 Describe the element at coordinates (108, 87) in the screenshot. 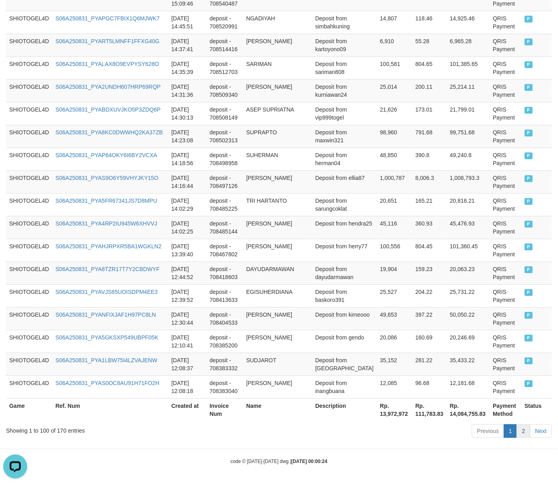

I see `a: S06A250831_PYA2UNDH607HRP69RQP` at that location.